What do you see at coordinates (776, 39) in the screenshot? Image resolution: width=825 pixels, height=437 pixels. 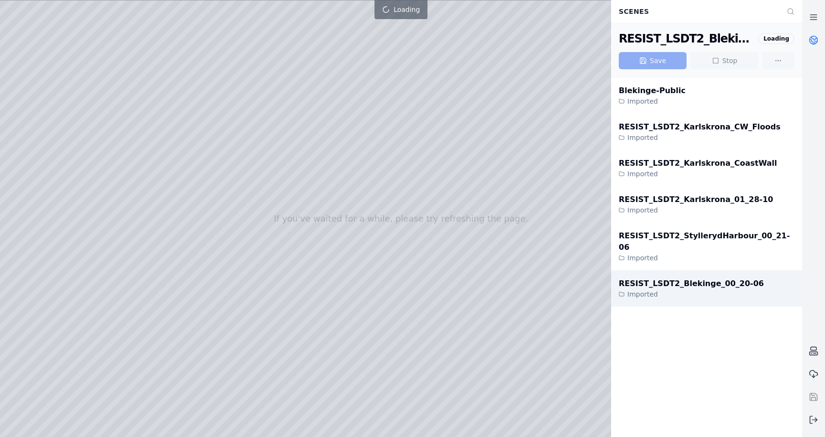 I see `div: Loading` at bounding box center [776, 39].